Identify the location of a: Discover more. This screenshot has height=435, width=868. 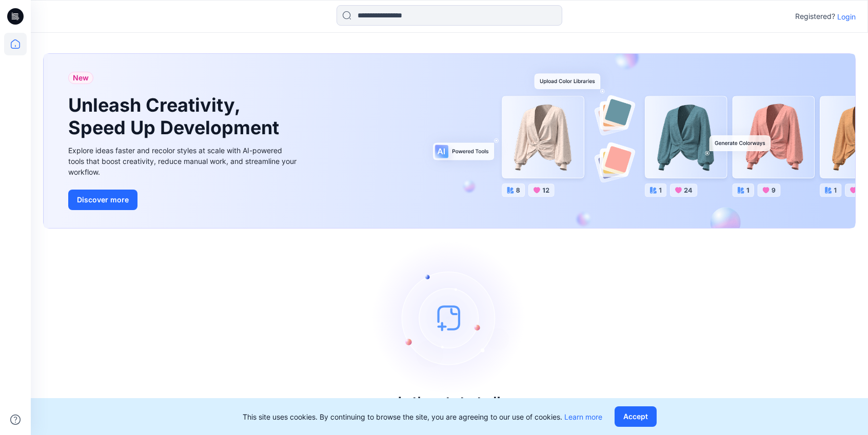
(183, 200).